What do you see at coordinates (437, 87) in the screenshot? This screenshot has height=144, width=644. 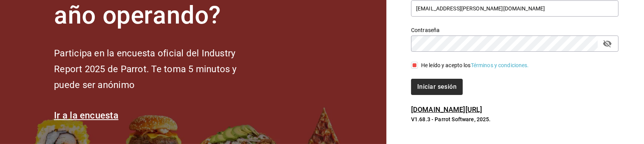 I see `button: Iniciar sesión` at bounding box center [437, 87].